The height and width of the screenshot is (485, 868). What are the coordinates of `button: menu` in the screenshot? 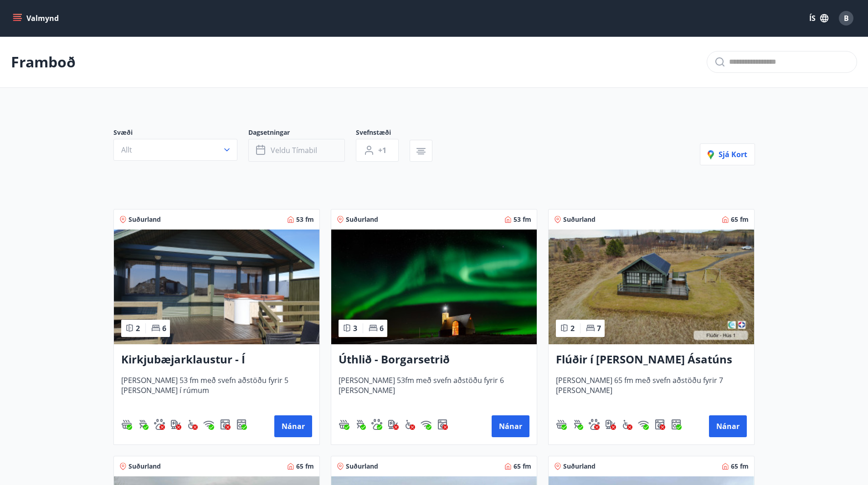 It's located at (36, 18).